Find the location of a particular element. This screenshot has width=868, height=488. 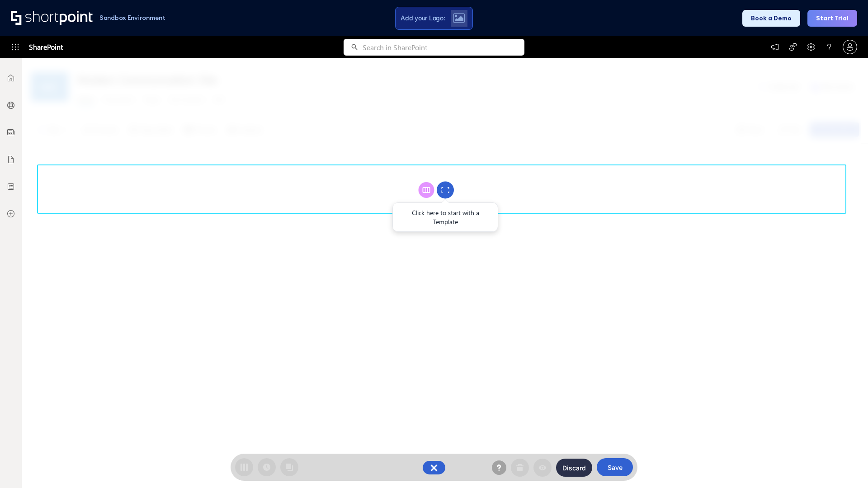

input: Search in SharePoint is located at coordinates (444, 47).